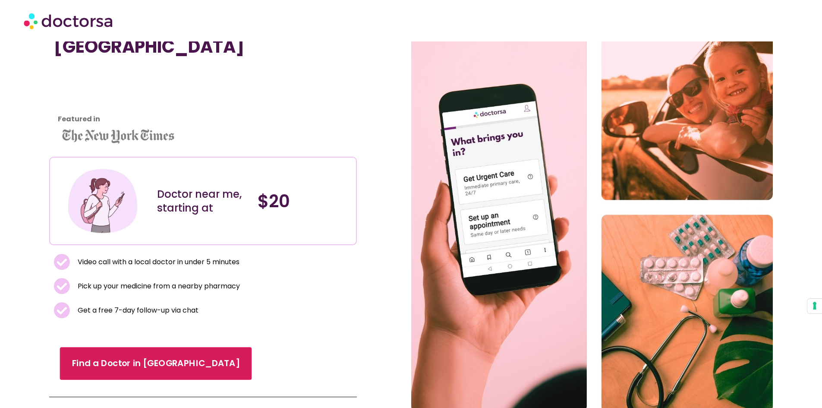  Describe the element at coordinates (203, 201) in the screenshot. I see `div: Doctor near me, starting at` at that location.